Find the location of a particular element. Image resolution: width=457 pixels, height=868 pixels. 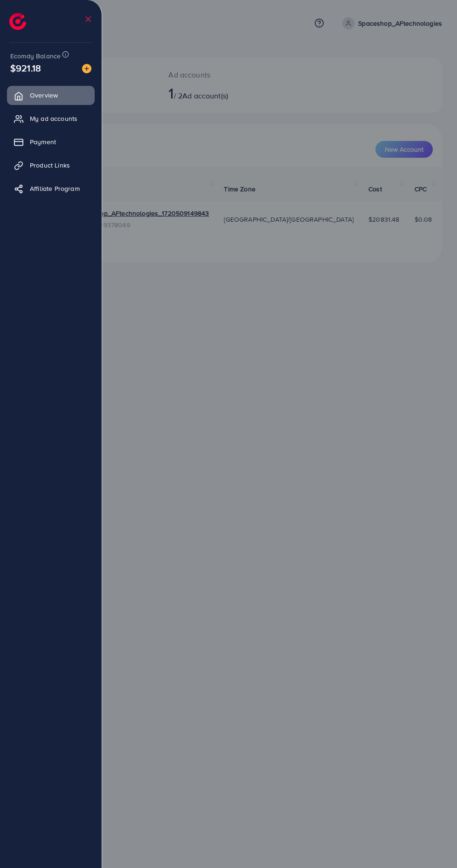

span: Overview is located at coordinates (44, 96).